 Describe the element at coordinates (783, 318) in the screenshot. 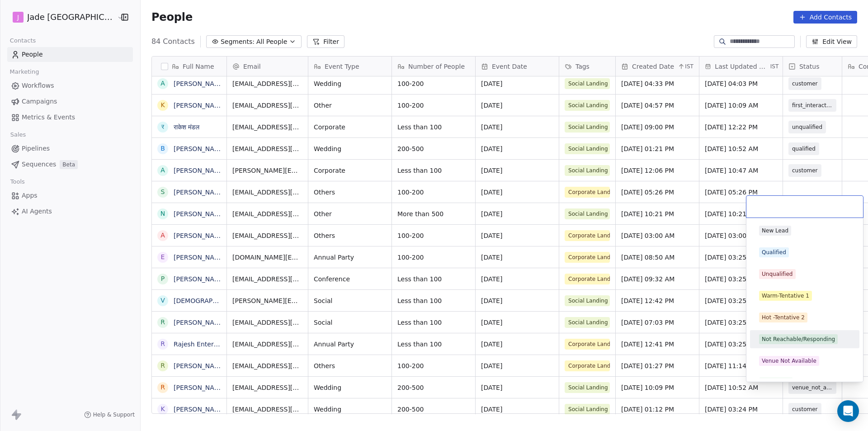

I see `div: Hot -Tentative 2` at that location.